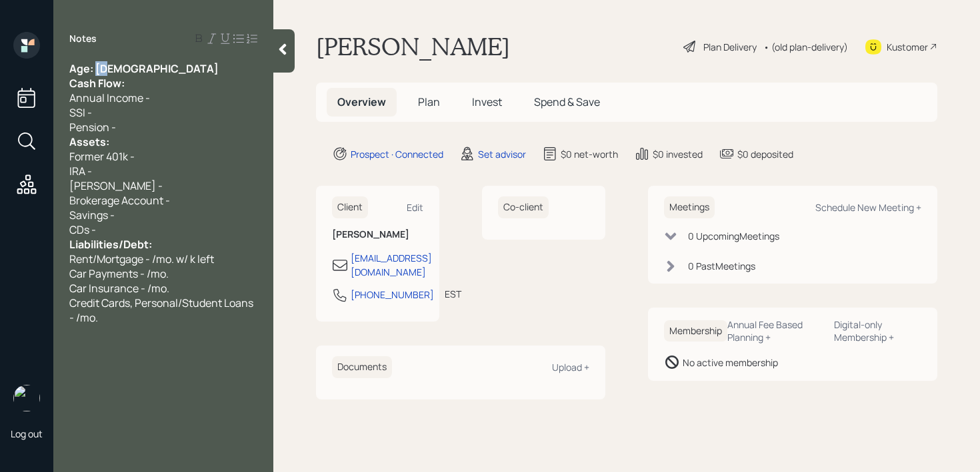 The width and height of the screenshot is (980, 472). Describe the element at coordinates (775, 331) in the screenshot. I see `div: Annual Fee Based Planning +` at that location.